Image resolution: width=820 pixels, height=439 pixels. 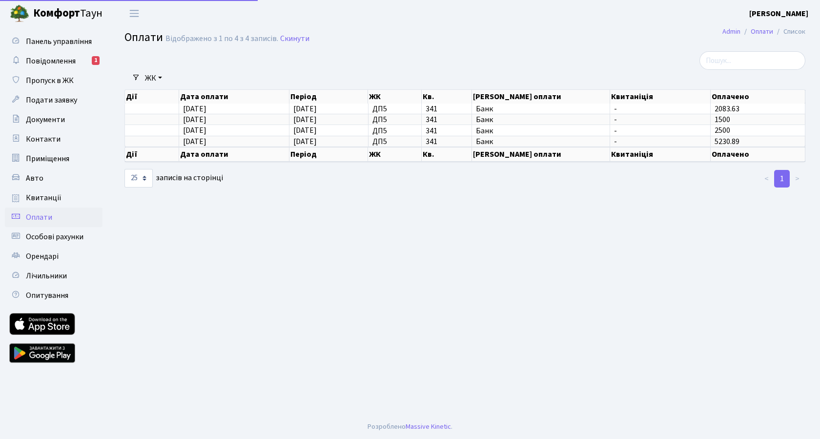 What do you see at coordinates (35, 178) in the screenshot?
I see `span: Авто` at bounding box center [35, 178].